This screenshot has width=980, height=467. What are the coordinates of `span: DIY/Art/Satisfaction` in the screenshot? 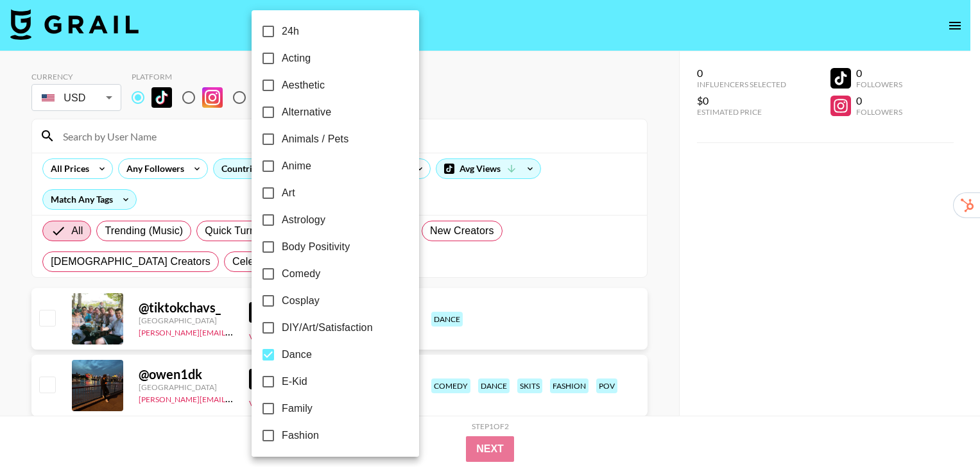 It's located at (327, 328).